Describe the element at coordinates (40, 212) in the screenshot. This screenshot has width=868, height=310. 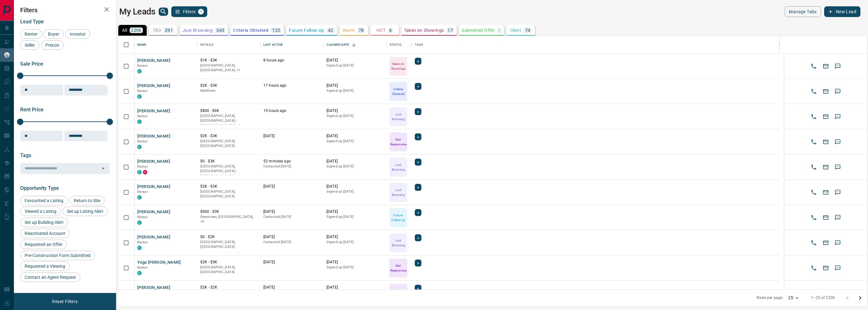
I see `div: Viewed a Listing` at that location.